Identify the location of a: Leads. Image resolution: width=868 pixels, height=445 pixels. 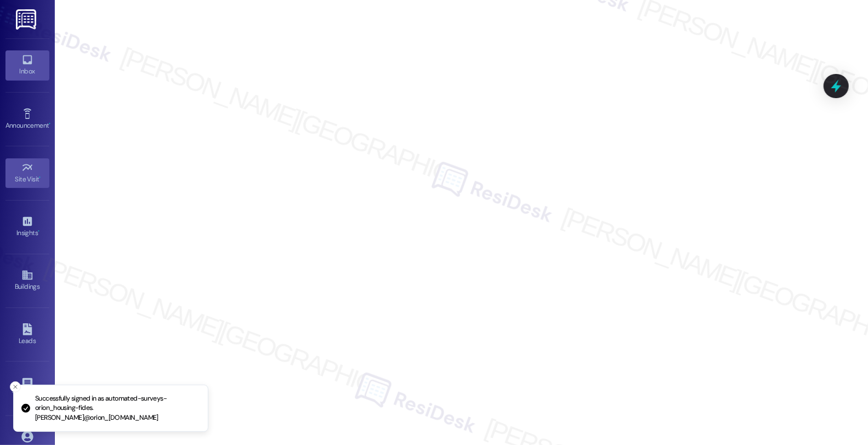
(28, 335).